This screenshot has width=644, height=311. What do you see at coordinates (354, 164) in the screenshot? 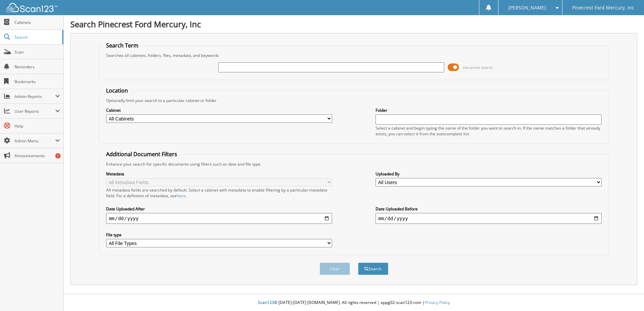
I see `div: Enhance your search for specific documents using filters such as date and file type.` at bounding box center [354, 164].